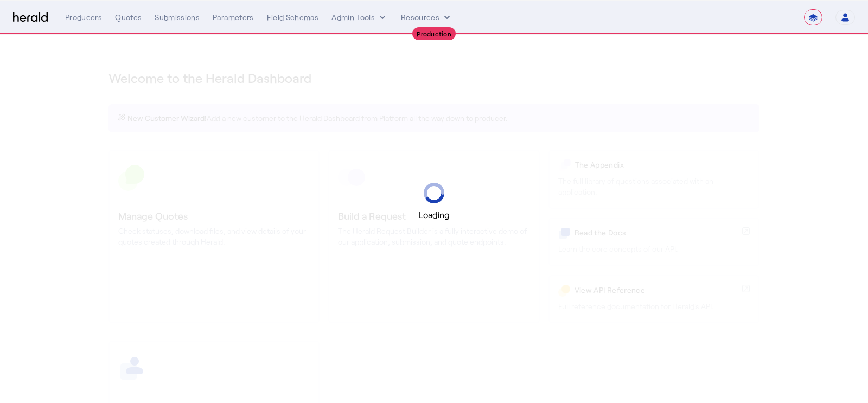 The width and height of the screenshot is (868, 403). What do you see at coordinates (293, 18) in the screenshot?
I see `div: Field Schemas` at bounding box center [293, 18].